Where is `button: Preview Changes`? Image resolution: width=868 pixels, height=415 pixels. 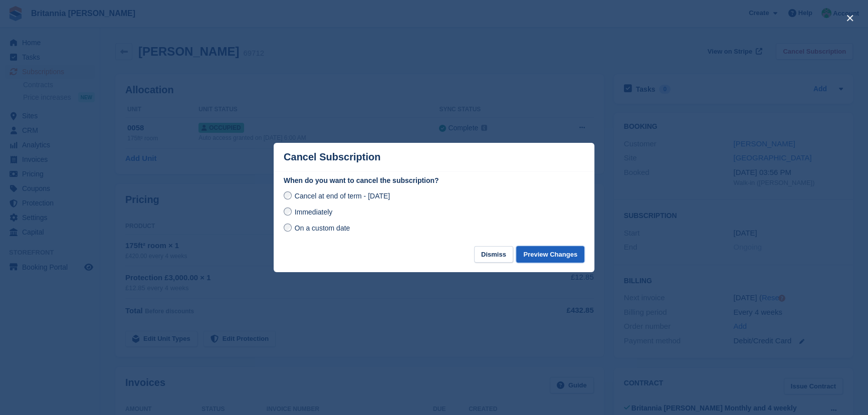
button: Preview Changes is located at coordinates (551, 254).